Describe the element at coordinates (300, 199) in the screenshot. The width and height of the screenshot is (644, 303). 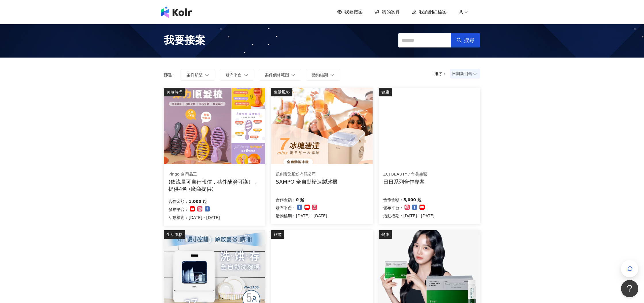
I see `p: 0 起` at that location.